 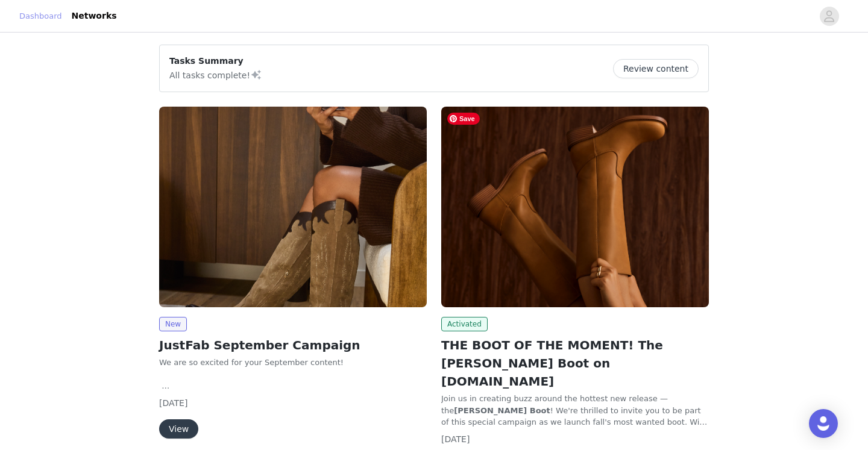 What do you see at coordinates (216, 61) in the screenshot?
I see `p: Tasks Summary` at bounding box center [216, 61].